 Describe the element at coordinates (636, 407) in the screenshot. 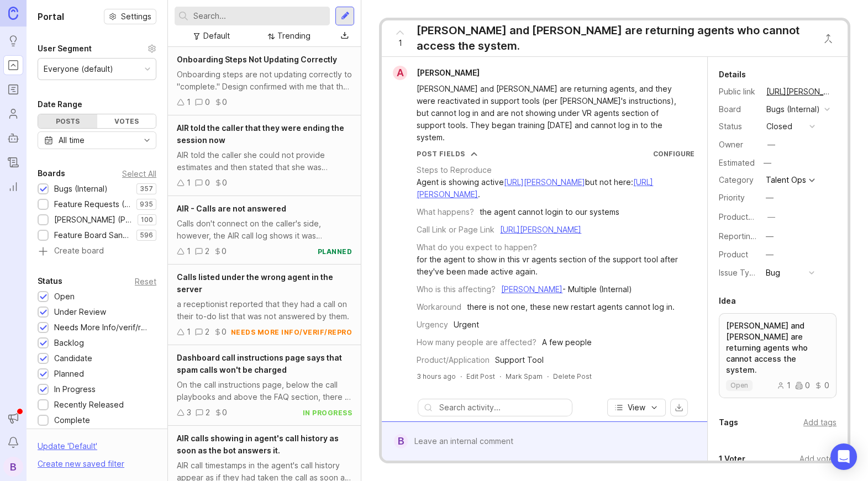

I see `button: View` at that location.